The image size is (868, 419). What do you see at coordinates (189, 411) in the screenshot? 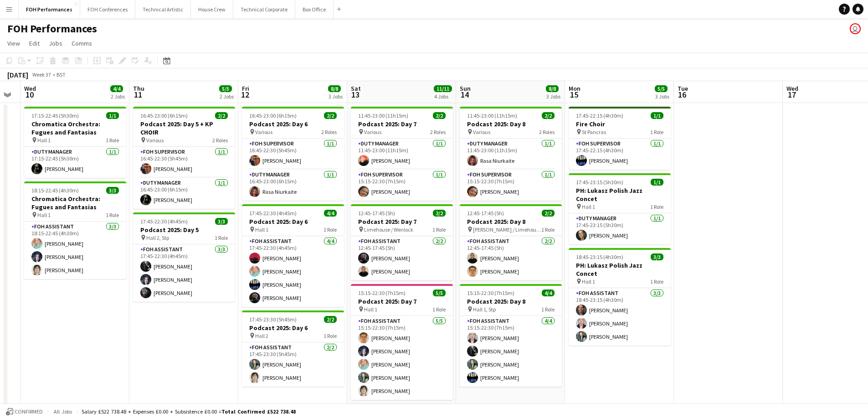
I see `div: Salary £522 738.48 + Expenses £0.00 + Subsistence £0.00 =` at bounding box center [189, 411].